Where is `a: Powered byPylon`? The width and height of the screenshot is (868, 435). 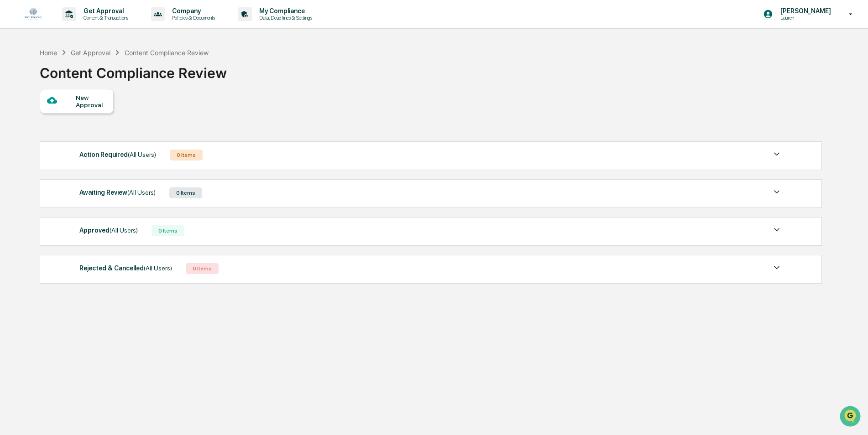 a: Powered byPylon is located at coordinates (87, 158).